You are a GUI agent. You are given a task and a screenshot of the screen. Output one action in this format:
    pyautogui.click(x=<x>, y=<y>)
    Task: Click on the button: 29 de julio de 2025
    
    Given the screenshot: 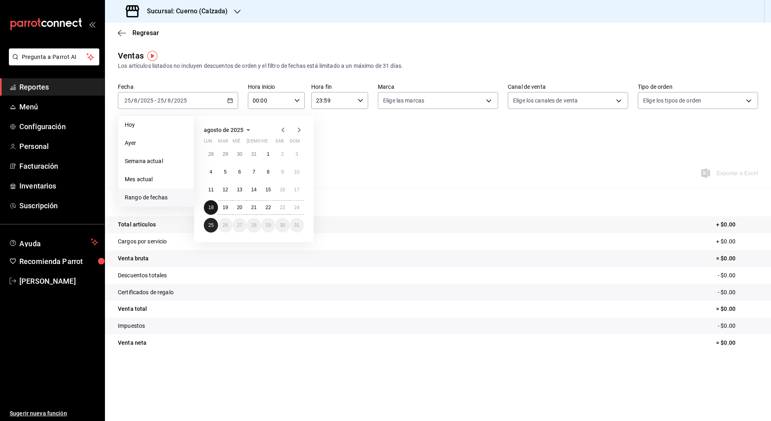 What is the action you would take?
    pyautogui.click(x=225, y=154)
    